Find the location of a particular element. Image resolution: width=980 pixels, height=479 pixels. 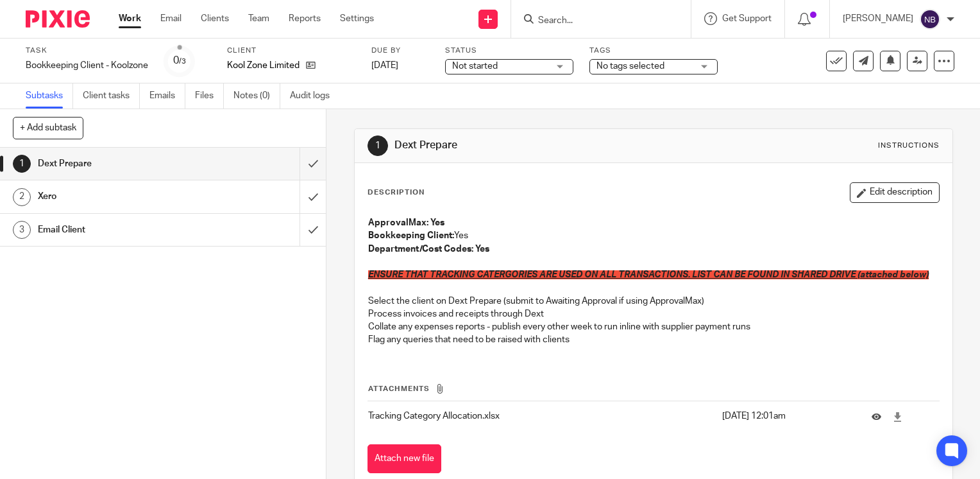

p: Collate any expenses reports - publish every other week to run inline with supplier payment runs is located at coordinates (653, 327).